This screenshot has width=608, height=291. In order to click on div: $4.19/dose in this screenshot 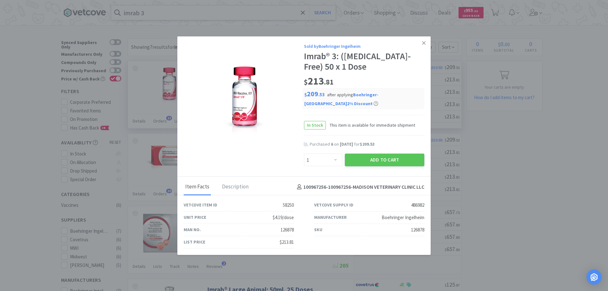, I will do `click(283, 218)`.